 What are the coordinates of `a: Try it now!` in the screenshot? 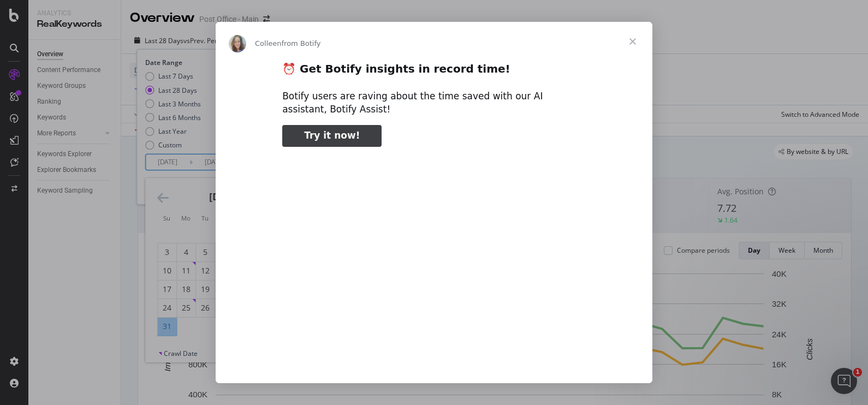 It's located at (332, 136).